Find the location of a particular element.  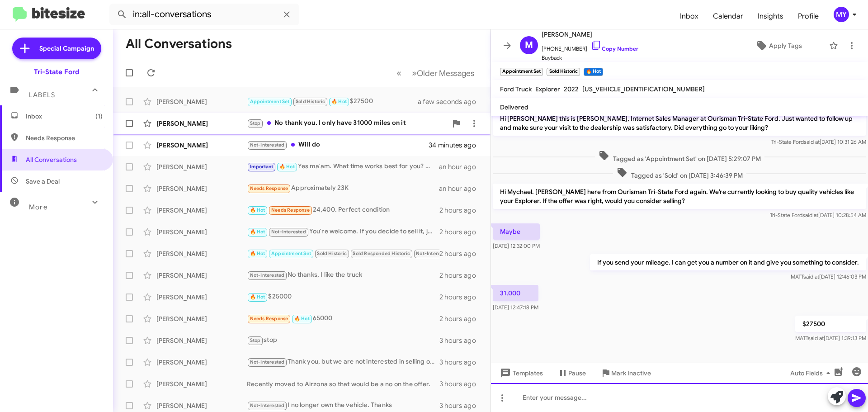

div: Approximately 23K is located at coordinates (343, 188).